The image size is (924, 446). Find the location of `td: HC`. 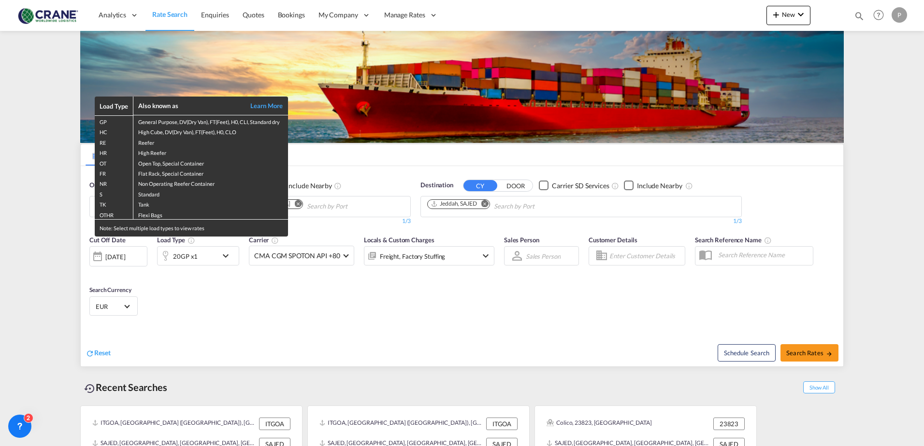

td: HC is located at coordinates (114, 131).